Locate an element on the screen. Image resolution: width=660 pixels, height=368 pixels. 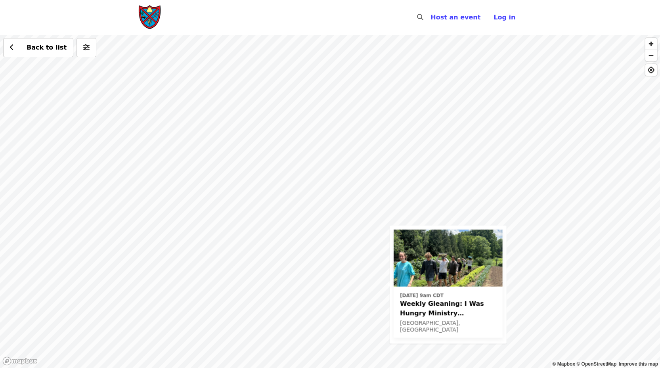
span: Log in is located at coordinates (504, 17).